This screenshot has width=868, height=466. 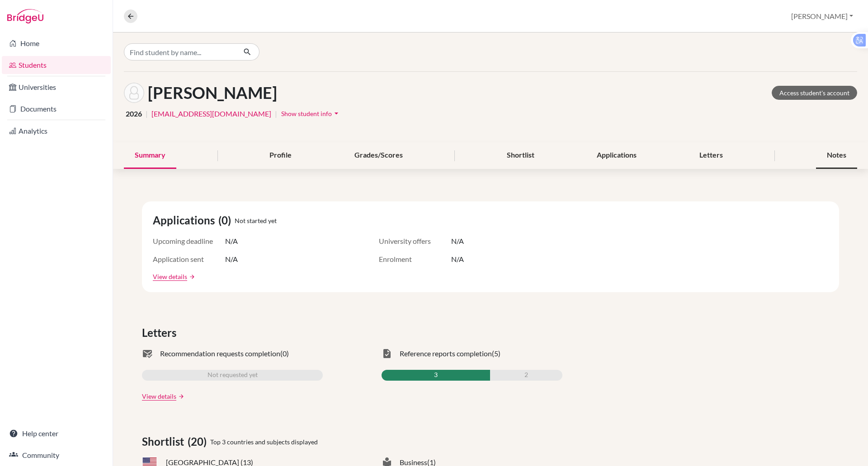 I want to click on a: Students, so click(x=56, y=65).